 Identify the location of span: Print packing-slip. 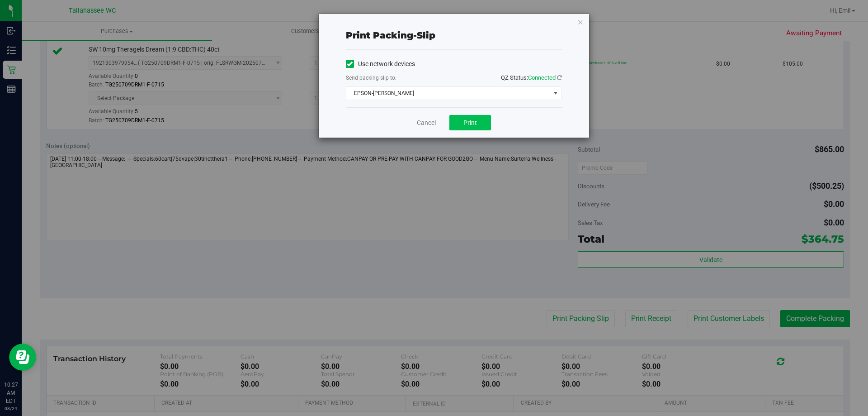
(390, 35).